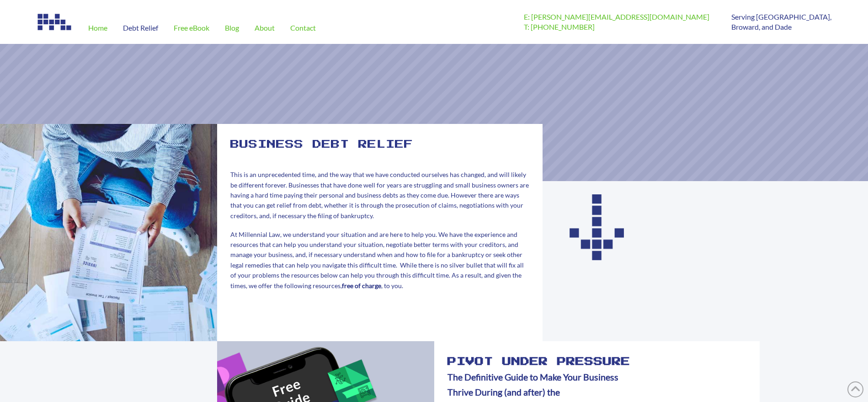 This screenshot has width=868, height=402. Describe the element at coordinates (265, 28) in the screenshot. I see `span: About` at that location.